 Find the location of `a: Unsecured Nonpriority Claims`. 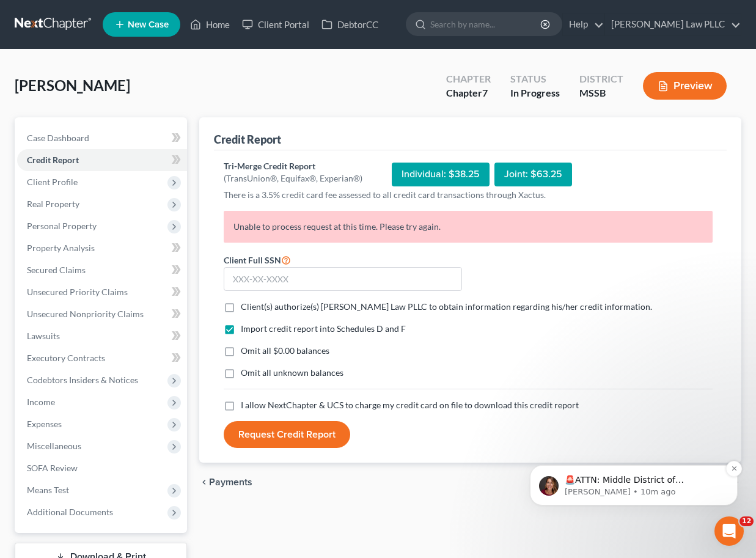

a: Unsecured Nonpriority Claims is located at coordinates (102, 314).